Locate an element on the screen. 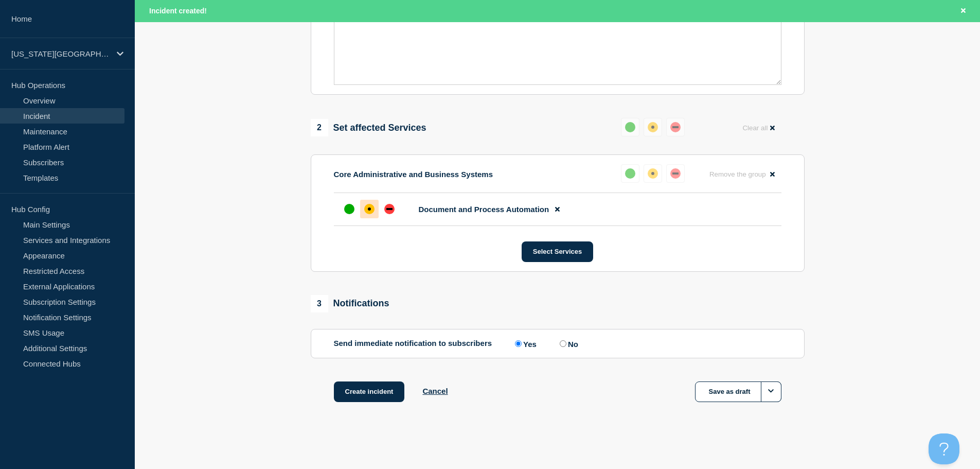 This screenshot has width=980, height=469. p: Core Administrative and Business Systems is located at coordinates (413, 174).